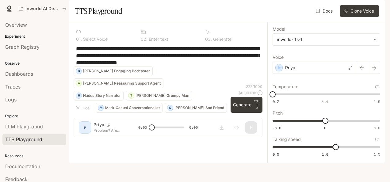 The width and height of the screenshot is (390, 182). Describe the element at coordinates (276, 154) in the screenshot. I see `span: 0.5` at that location.